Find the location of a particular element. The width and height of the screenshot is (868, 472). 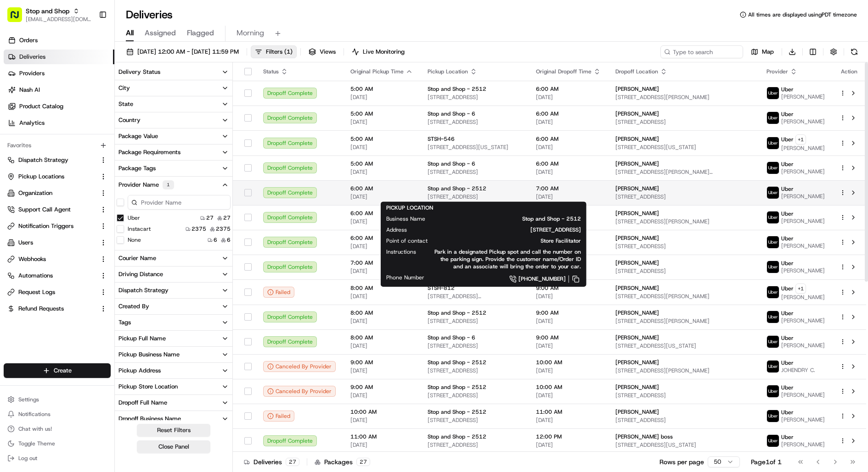

div: City is located at coordinates (124, 88).